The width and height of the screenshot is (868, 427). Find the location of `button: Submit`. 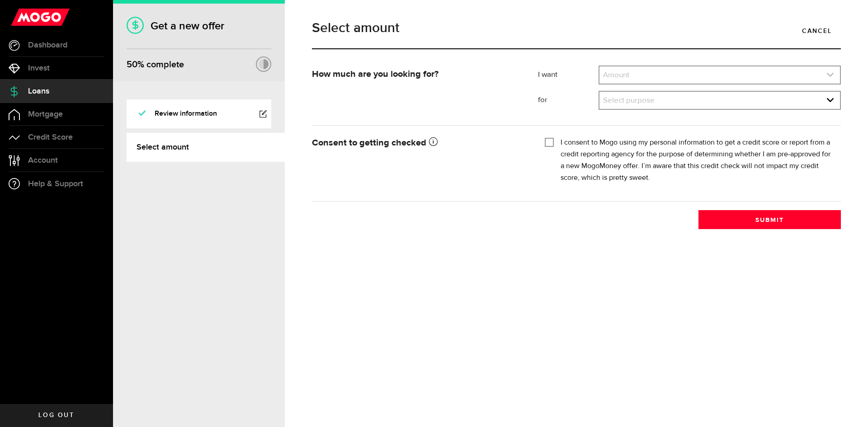

button: Submit is located at coordinates (770, 220).